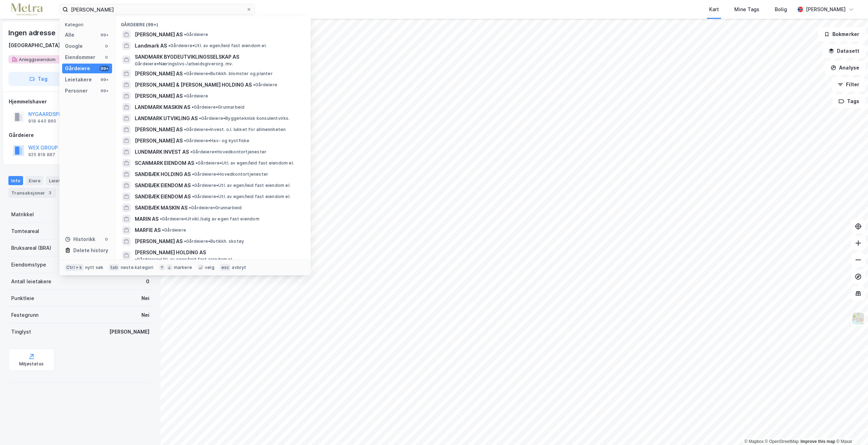 The height and width of the screenshot is (445, 868). What do you see at coordinates (78, 79) in the screenshot?
I see `div: Leietakere` at bounding box center [78, 79].